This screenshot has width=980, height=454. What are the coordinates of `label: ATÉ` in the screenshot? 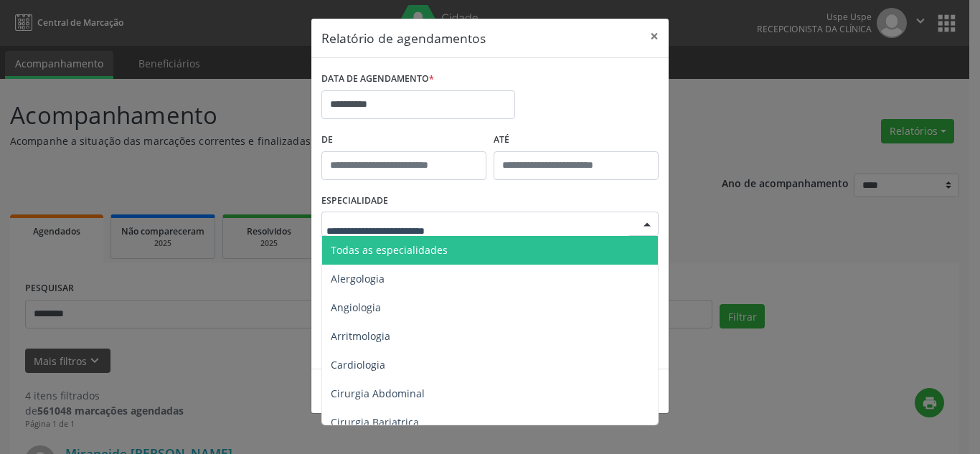 It's located at (576, 140).